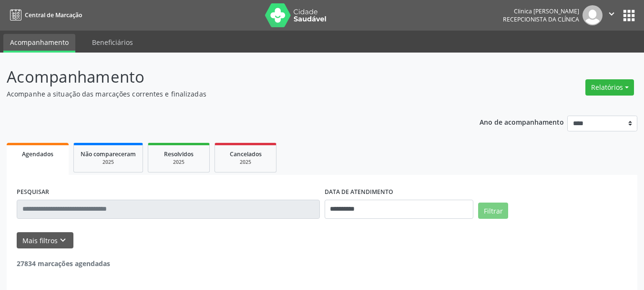 The image size is (644, 290). What do you see at coordinates (246, 154) in the screenshot?
I see `span: Cancelados` at bounding box center [246, 154].